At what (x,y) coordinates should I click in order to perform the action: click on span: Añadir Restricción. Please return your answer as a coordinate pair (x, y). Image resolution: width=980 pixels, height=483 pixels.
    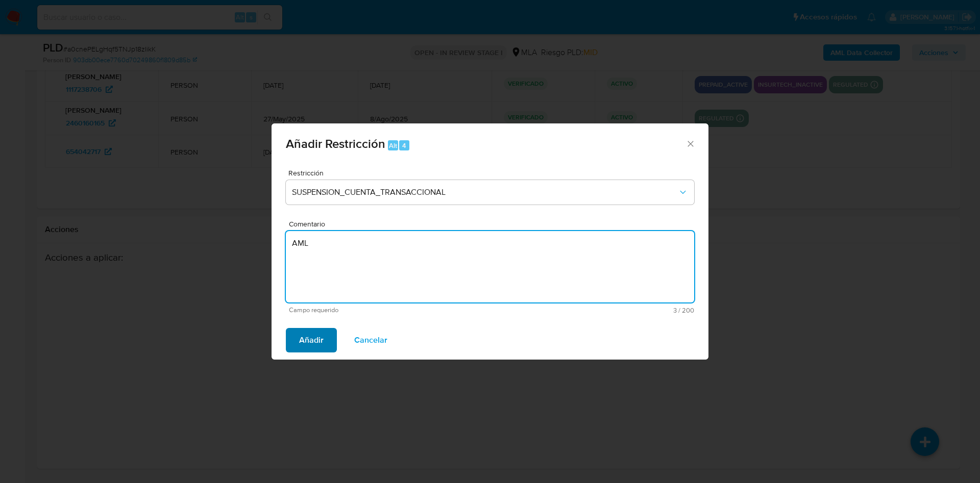
    Looking at the image, I should click on (336, 143).